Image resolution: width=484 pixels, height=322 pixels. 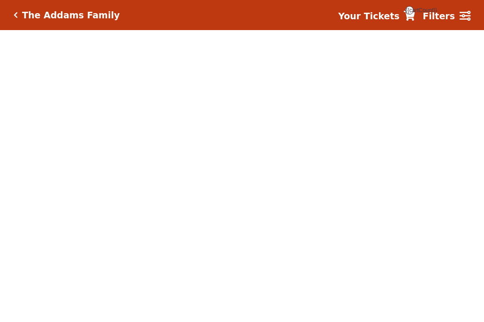 I want to click on a: Click here to go back to filters, so click(x=15, y=15).